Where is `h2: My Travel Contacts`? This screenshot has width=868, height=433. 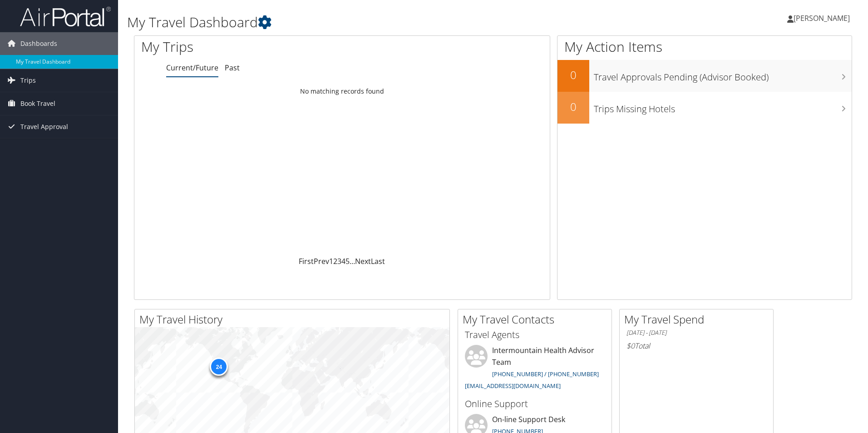 h2: My Travel Contacts is located at coordinates (537, 320).